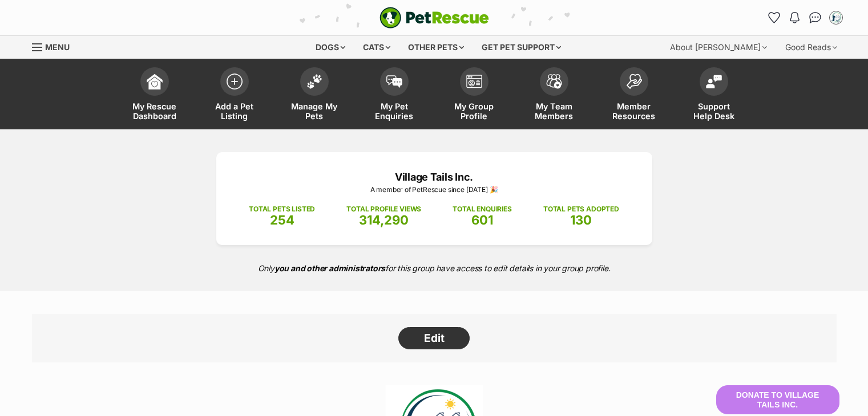  I want to click on p: TOTAL PROFILE VIEWS, so click(383, 209).